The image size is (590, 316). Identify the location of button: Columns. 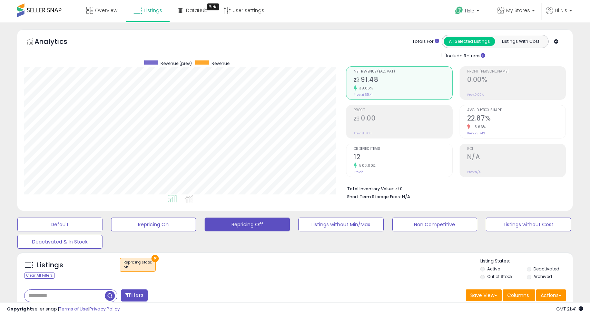
(519, 295).